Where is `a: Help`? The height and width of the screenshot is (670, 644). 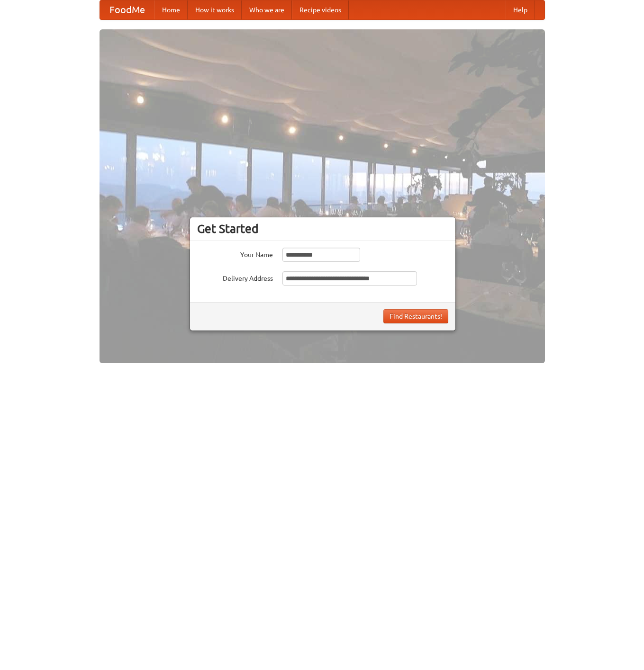
a: Help is located at coordinates (520, 10).